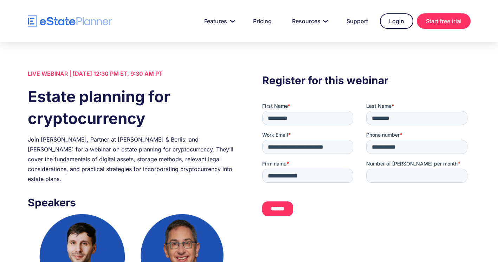 The image size is (498, 262). What do you see at coordinates (218, 21) in the screenshot?
I see `a: Features` at bounding box center [218, 21].